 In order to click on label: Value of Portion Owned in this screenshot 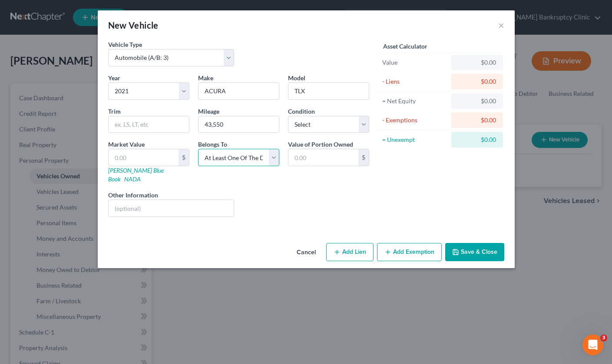, I will do `click(320, 144)`.